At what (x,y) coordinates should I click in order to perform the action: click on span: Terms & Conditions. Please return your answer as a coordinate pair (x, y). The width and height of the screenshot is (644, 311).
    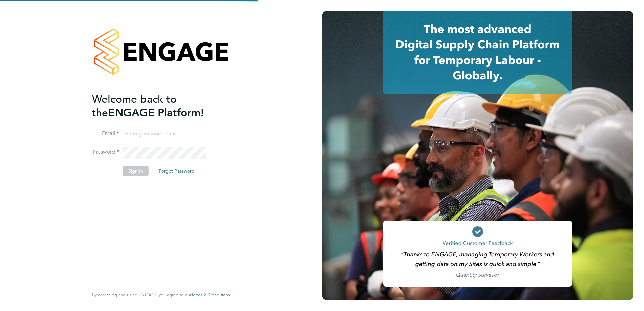
    Looking at the image, I should click on (210, 294).